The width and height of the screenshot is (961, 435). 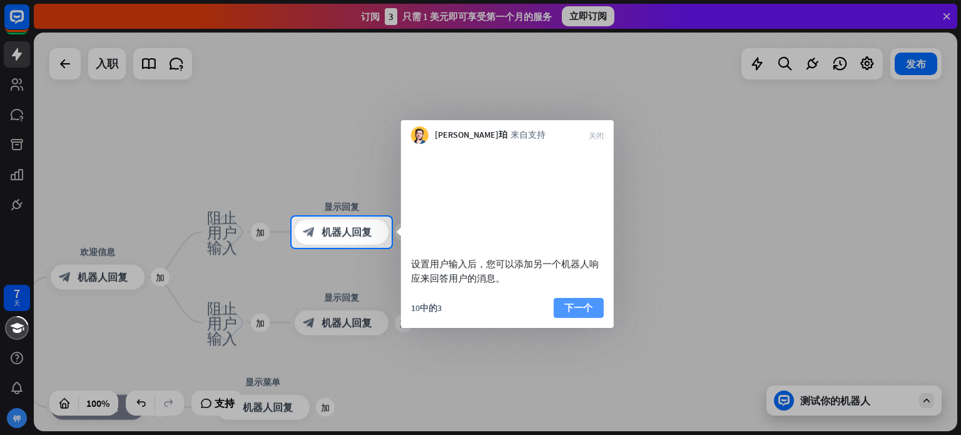 I want to click on font: 来自支持, so click(x=528, y=135).